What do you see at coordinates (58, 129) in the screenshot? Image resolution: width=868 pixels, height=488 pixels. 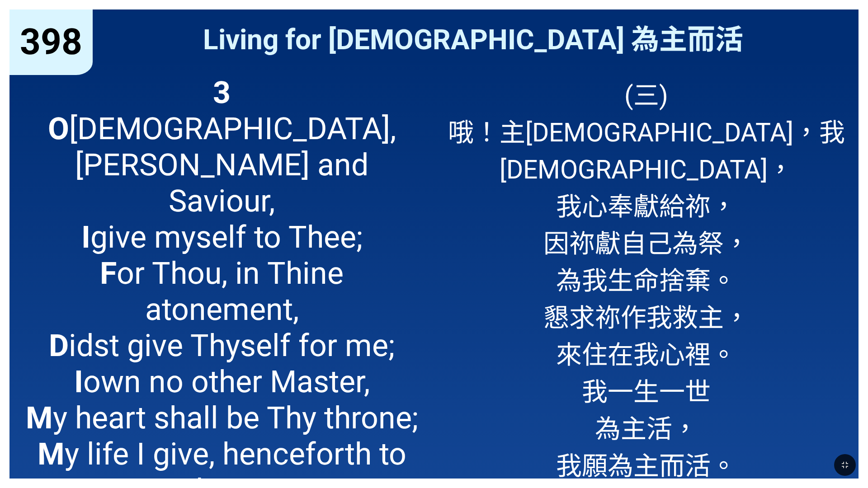 I see `b: O` at bounding box center [58, 129].